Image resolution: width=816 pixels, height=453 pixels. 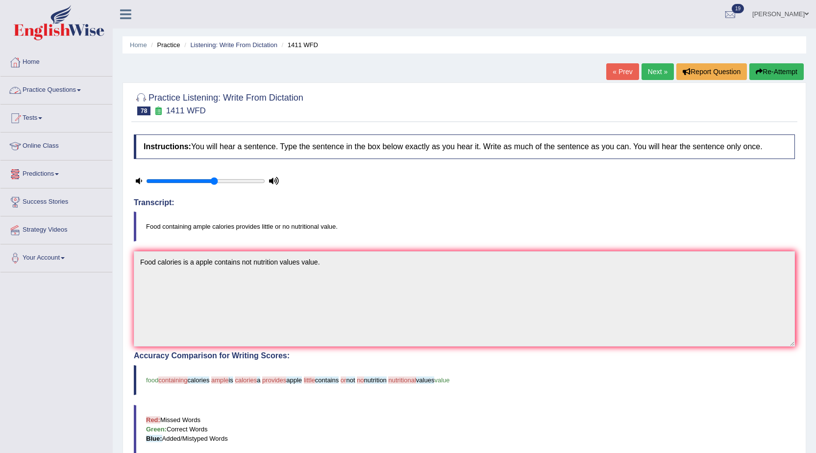 What do you see at coordinates (153, 419) in the screenshot?
I see `b: Red:` at bounding box center [153, 419].